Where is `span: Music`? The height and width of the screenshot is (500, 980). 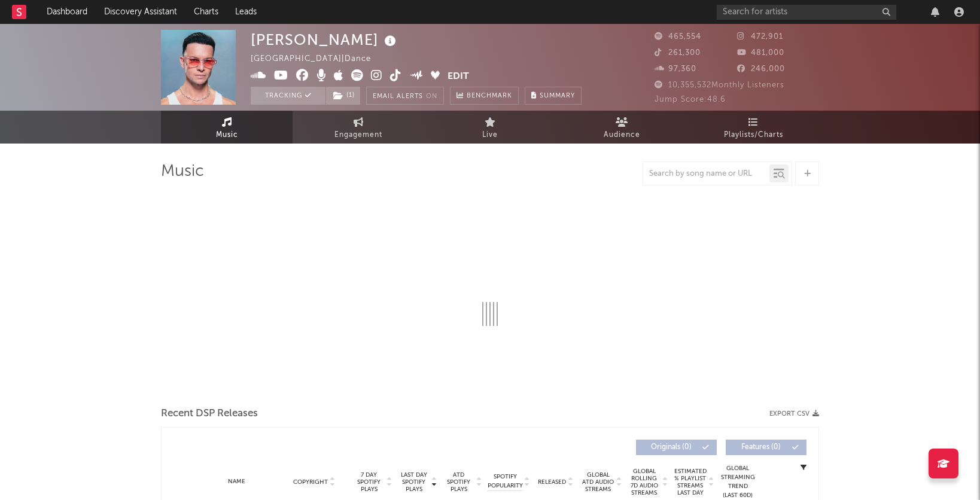
span: Music is located at coordinates (227, 135).